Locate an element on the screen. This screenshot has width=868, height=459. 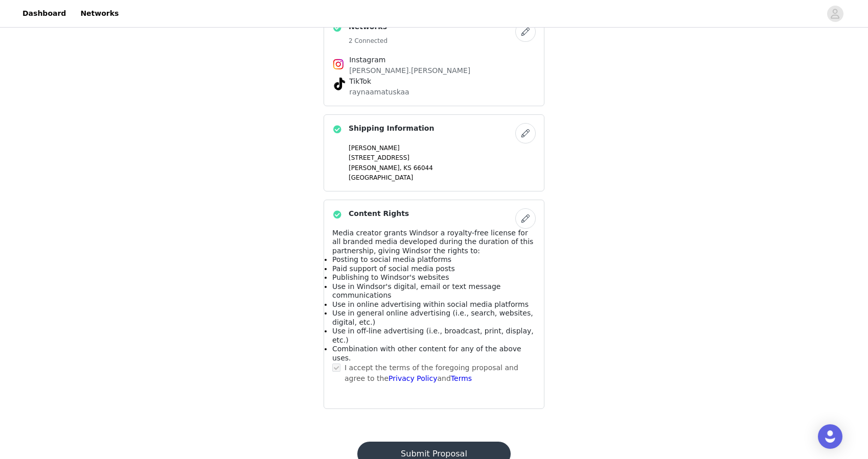
h4: Instagram is located at coordinates (434, 60).